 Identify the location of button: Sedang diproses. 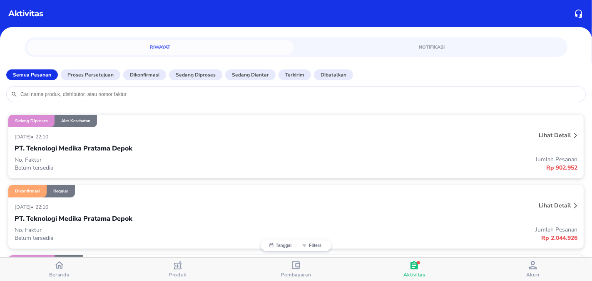
(196, 75).